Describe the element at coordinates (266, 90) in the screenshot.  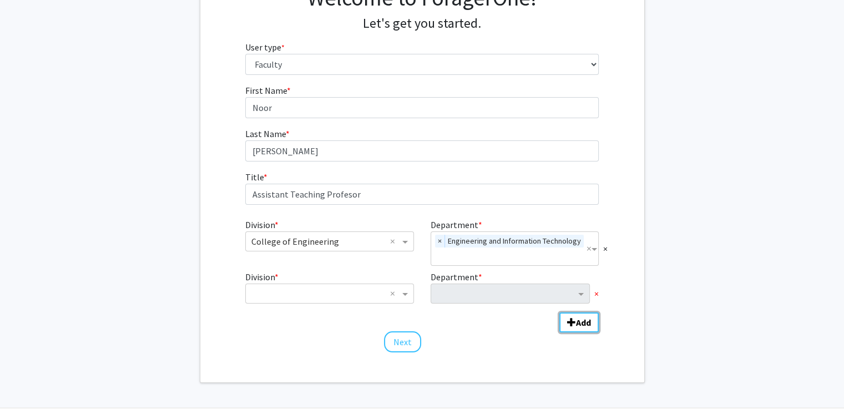
I see `span: First Name` at that location.